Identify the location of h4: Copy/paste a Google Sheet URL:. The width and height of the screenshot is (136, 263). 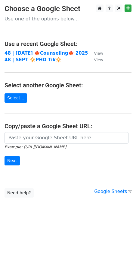
(68, 126).